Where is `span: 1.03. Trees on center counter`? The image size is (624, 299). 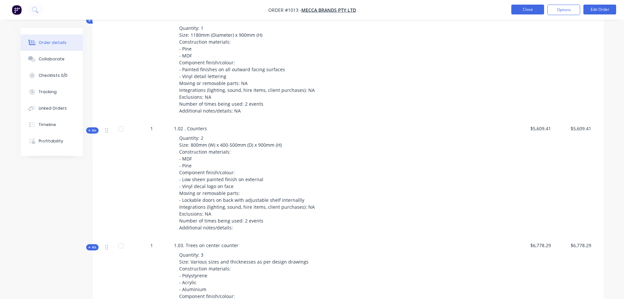
span: 1.03. Trees on center counter is located at coordinates (206, 245).